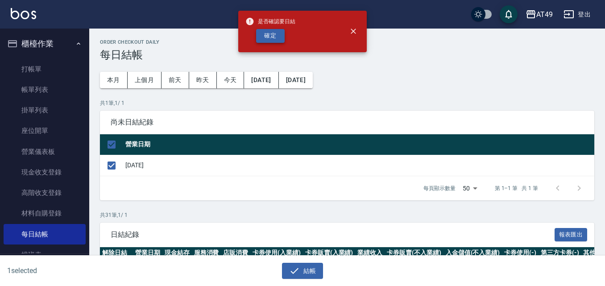 The image size is (605, 286). Describe the element at coordinates (270, 21) in the screenshot. I see `span: 是否確認要日結` at that location.